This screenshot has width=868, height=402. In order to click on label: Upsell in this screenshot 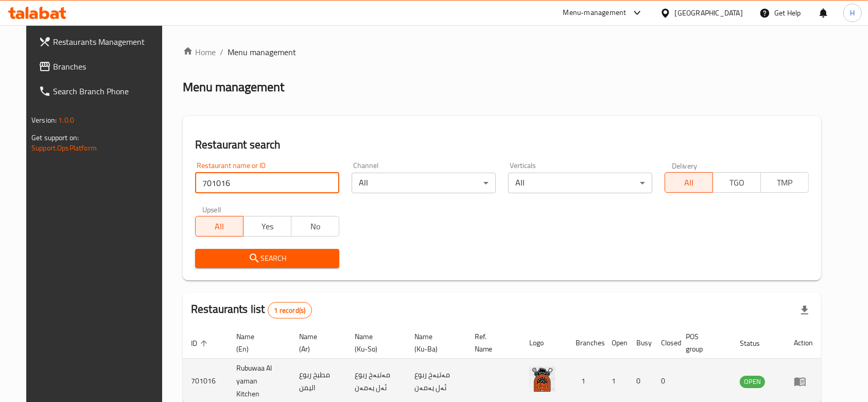, I will do `click(212, 209)`.